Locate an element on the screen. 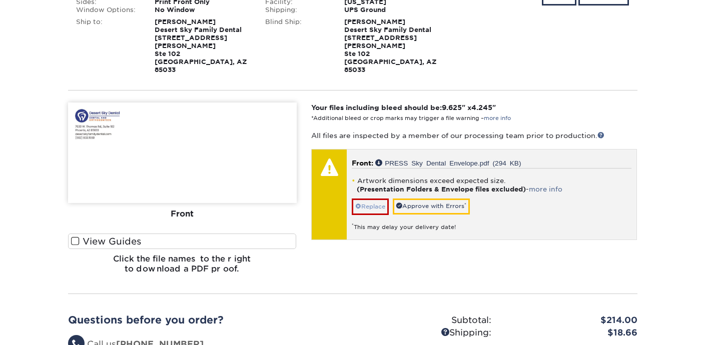  li: Artwork dimensions exceed expected size. - is located at coordinates (491, 185).